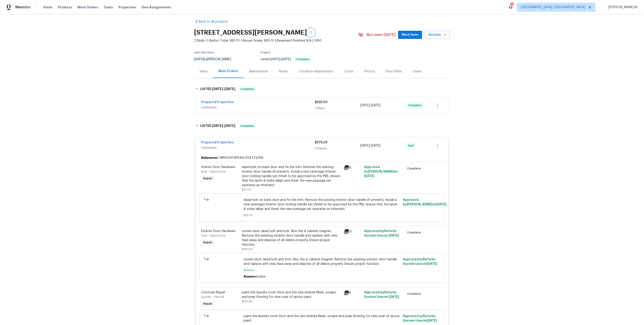 This screenshot has width=644, height=325. I want to click on span: Interior Door Hardware, so click(218, 167).